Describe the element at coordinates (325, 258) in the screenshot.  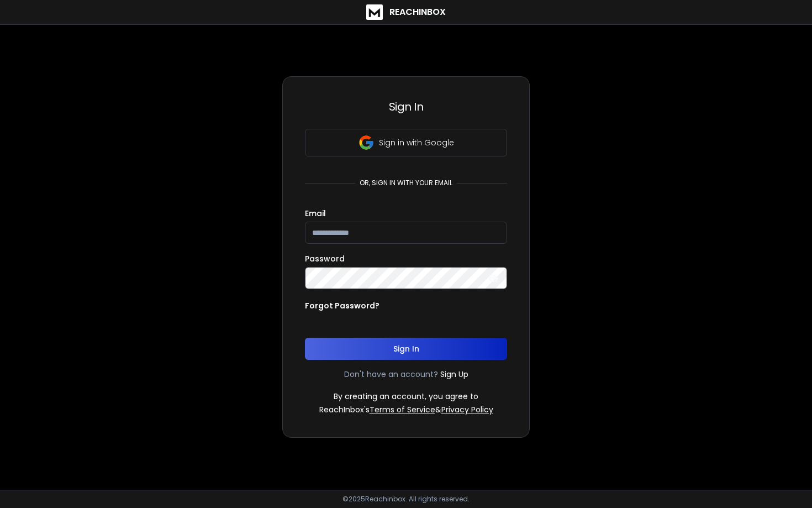
I see `label: Password` at that location.